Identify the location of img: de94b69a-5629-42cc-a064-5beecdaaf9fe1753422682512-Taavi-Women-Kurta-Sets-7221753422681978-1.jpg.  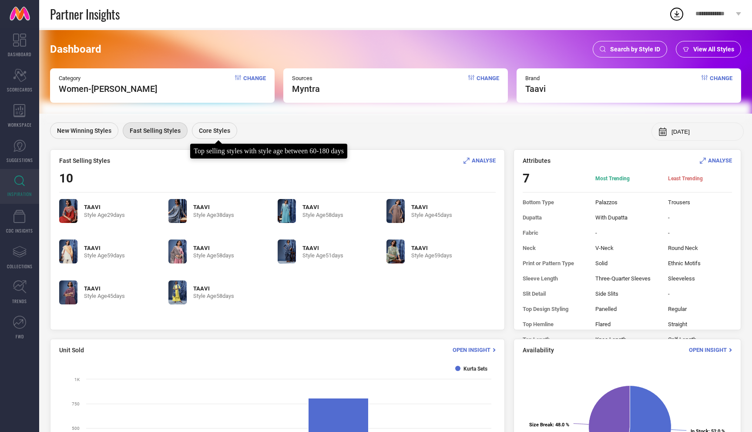
(396, 211).